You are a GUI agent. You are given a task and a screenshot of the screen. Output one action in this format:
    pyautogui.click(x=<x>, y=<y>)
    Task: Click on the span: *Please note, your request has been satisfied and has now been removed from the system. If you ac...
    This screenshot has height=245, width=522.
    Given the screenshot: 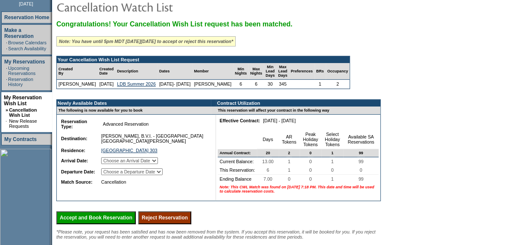 What is the action you would take?
    pyautogui.click(x=216, y=235)
    